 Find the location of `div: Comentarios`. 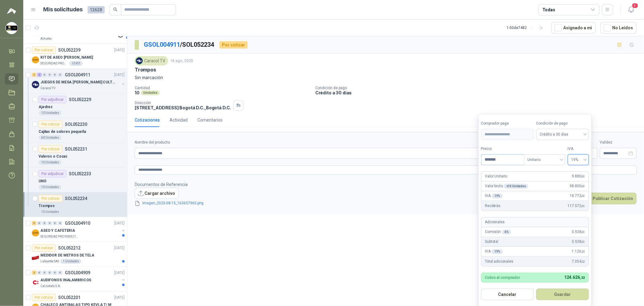

div: Comentarios is located at coordinates (210, 120).